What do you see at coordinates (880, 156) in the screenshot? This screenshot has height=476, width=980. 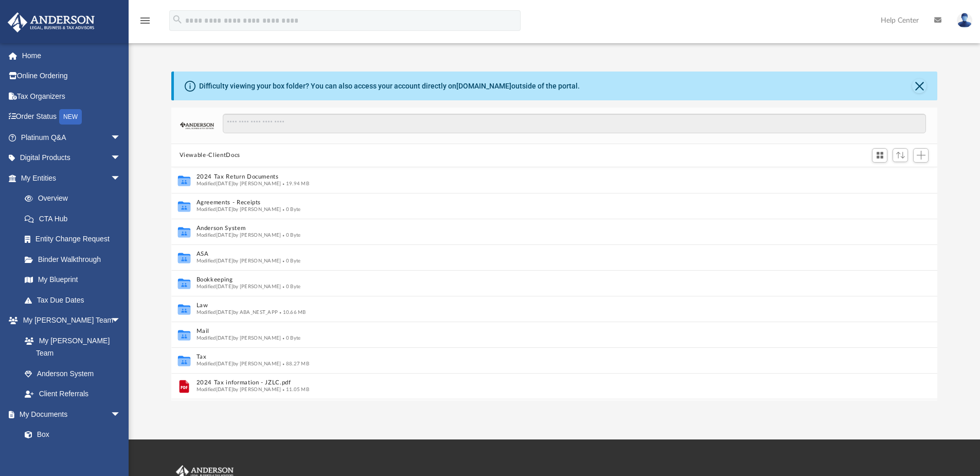 I see `button: Switch to Grid View` at bounding box center [880, 156].